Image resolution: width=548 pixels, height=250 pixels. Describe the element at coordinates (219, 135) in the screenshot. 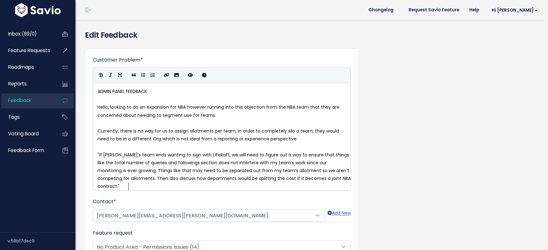

I see `span: Currently, there is no way for us to assign allotments per team, in order to completely silo a te...` at that location.